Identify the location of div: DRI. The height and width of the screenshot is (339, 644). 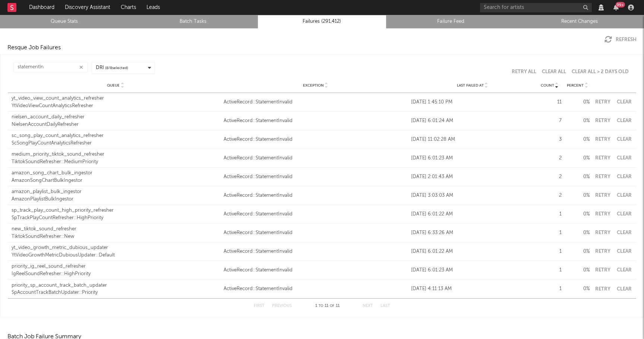
(112, 68).